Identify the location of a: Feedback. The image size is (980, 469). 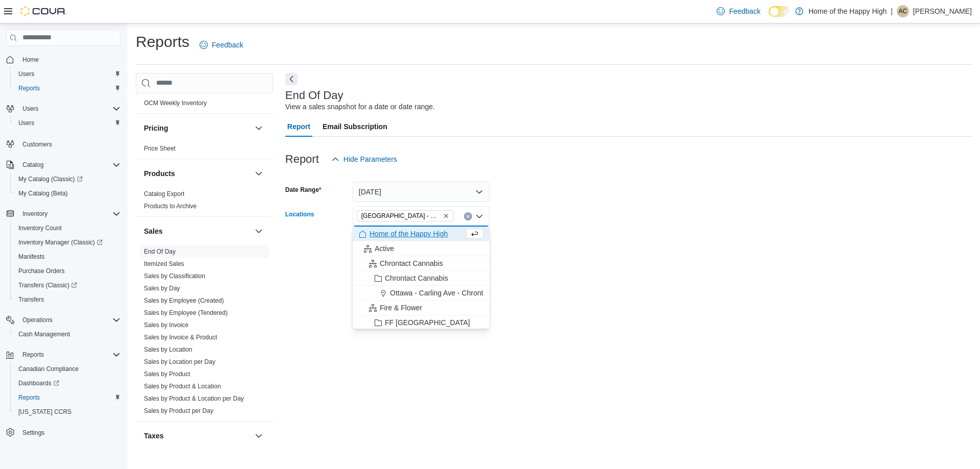
(738, 11).